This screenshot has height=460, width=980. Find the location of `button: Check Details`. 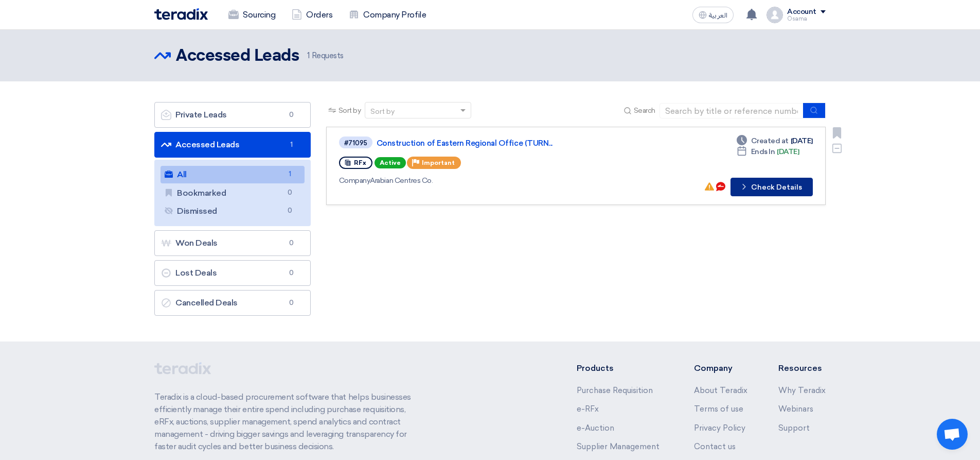

button: Check Details is located at coordinates (772, 187).